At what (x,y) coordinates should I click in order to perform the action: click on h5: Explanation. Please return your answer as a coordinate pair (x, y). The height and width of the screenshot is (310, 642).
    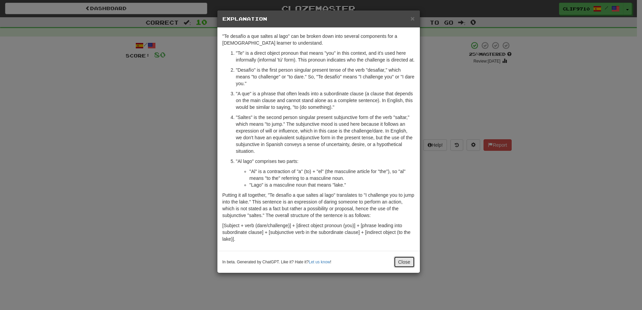
    Looking at the image, I should click on (319, 19).